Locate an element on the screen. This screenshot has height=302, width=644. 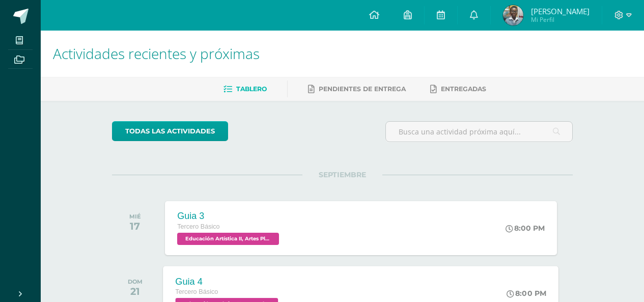
span: Mi Perfil is located at coordinates (560, 19).